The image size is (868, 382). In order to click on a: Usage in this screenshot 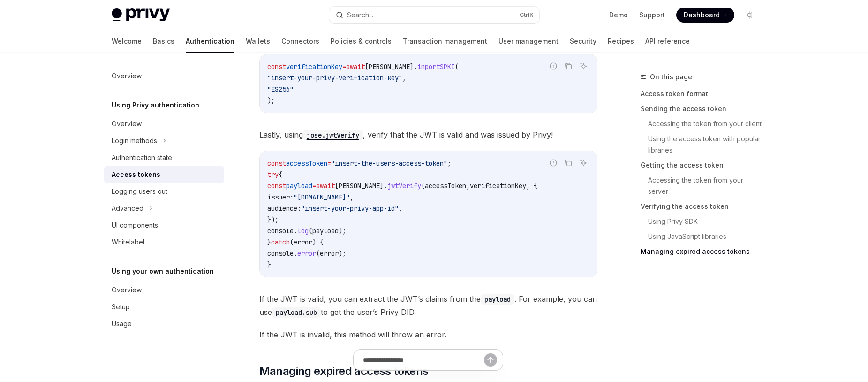, I will do `click(164, 324)`.